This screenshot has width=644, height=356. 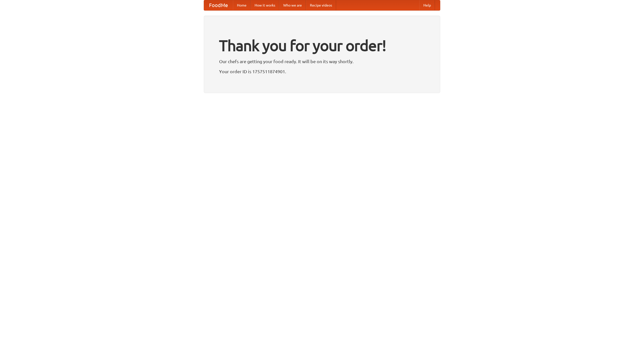 I want to click on a: Home, so click(x=241, y=5).